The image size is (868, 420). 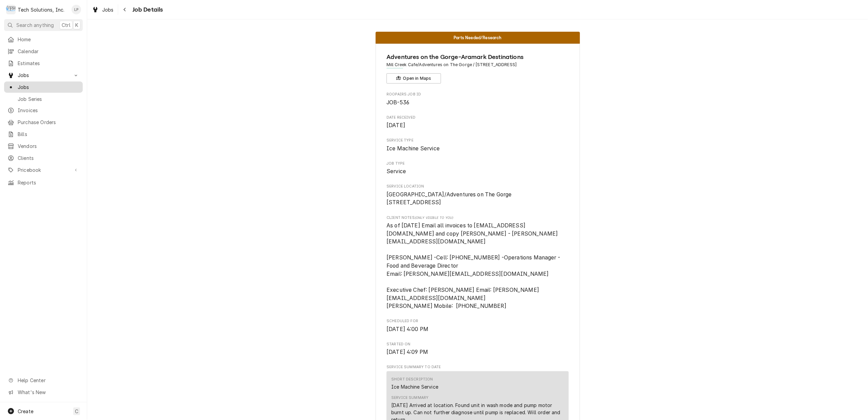 I want to click on span: Service Summary To Date, so click(x=478, y=367).